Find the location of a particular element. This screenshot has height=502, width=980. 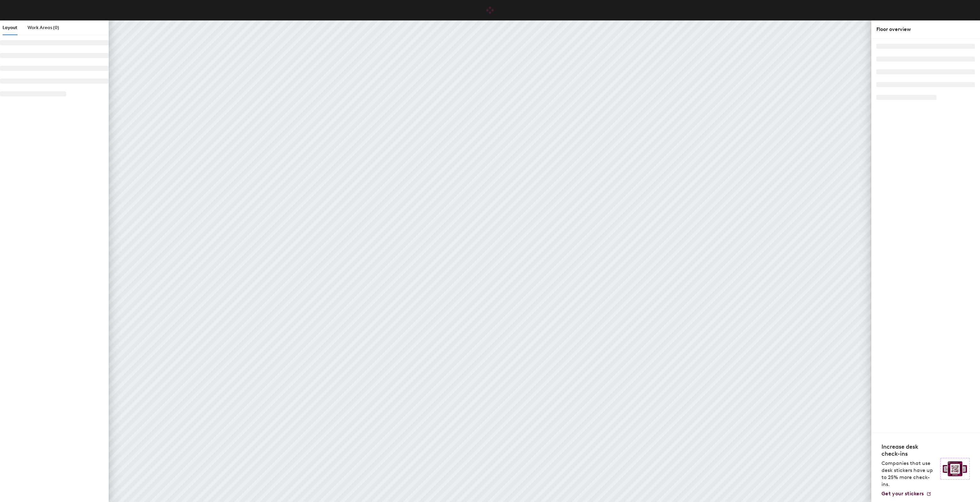

p: Companies that use desk stickers have up to 25% more check-ins. is located at coordinates (909, 474).